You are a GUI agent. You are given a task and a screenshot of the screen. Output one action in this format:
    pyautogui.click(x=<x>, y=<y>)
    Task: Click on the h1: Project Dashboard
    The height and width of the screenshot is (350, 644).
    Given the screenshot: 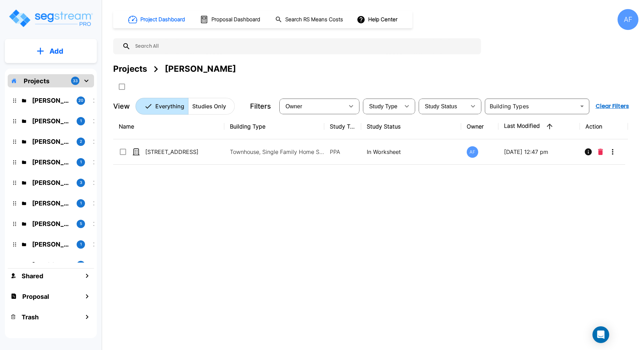 What is the action you would take?
    pyautogui.click(x=163, y=19)
    